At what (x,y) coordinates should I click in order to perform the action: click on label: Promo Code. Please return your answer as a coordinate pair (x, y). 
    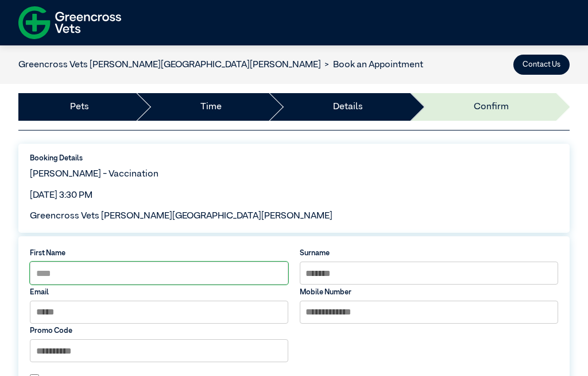
    Looking at the image, I should click on (159, 330).